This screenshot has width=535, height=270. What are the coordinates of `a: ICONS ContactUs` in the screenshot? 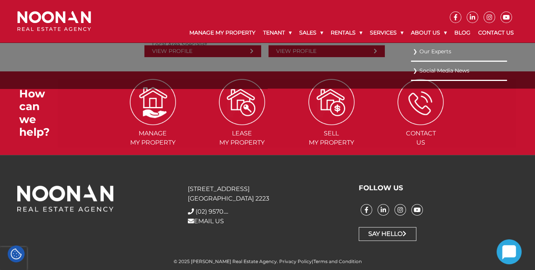 It's located at (420, 122).